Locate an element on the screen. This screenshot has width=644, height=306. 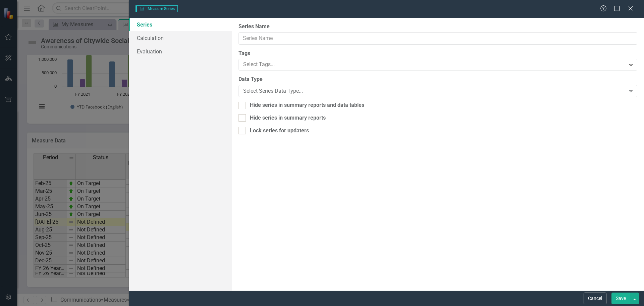
div: Hide series in summary reports is located at coordinates (288, 118).